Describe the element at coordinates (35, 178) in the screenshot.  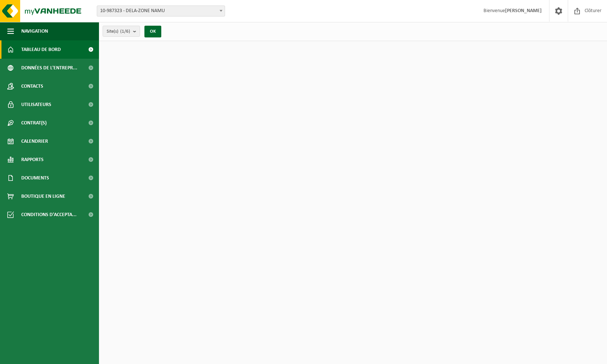
I see `span: Documents` at that location.